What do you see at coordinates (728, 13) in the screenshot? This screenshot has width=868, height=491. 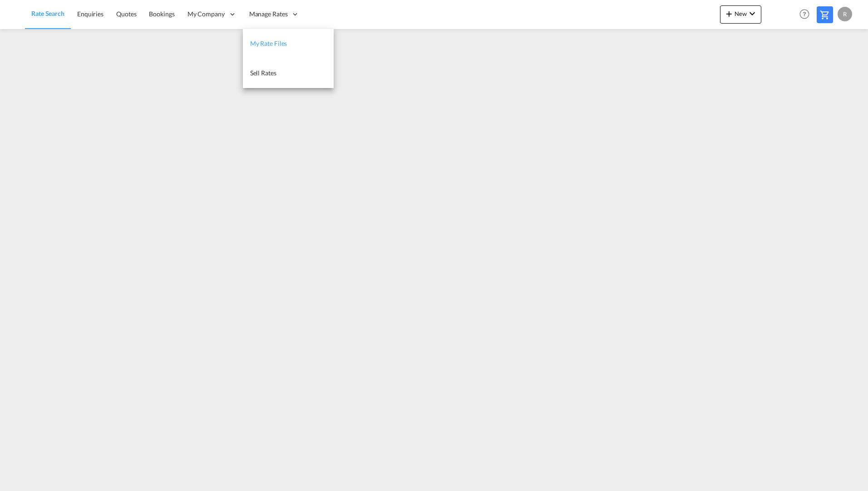 I see `md-icon: icon-plus 400-fg` at bounding box center [728, 13].